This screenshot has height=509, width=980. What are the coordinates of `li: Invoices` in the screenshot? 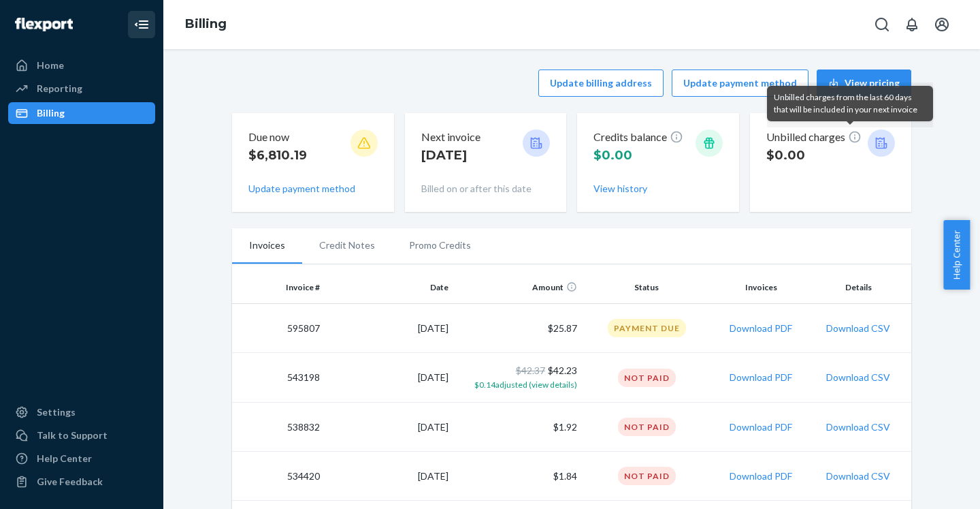 It's located at (267, 246).